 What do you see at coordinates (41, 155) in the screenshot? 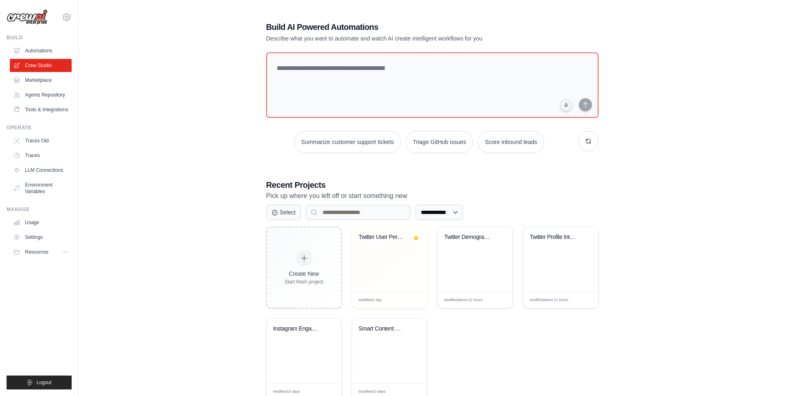
I see `a: Traces` at bounding box center [41, 155].